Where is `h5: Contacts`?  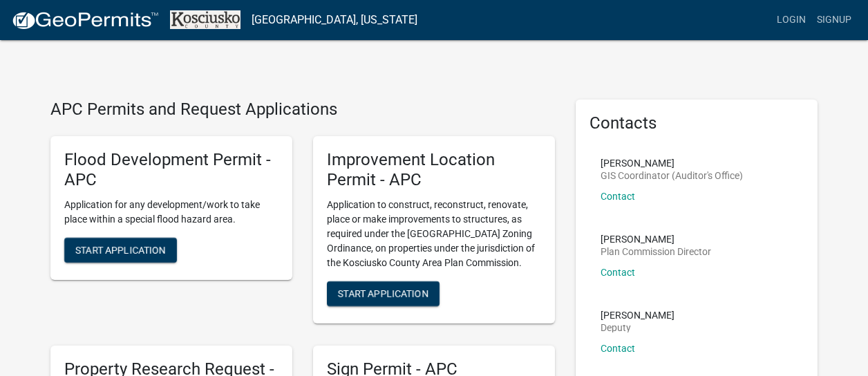
h5: Contacts is located at coordinates (697, 123).